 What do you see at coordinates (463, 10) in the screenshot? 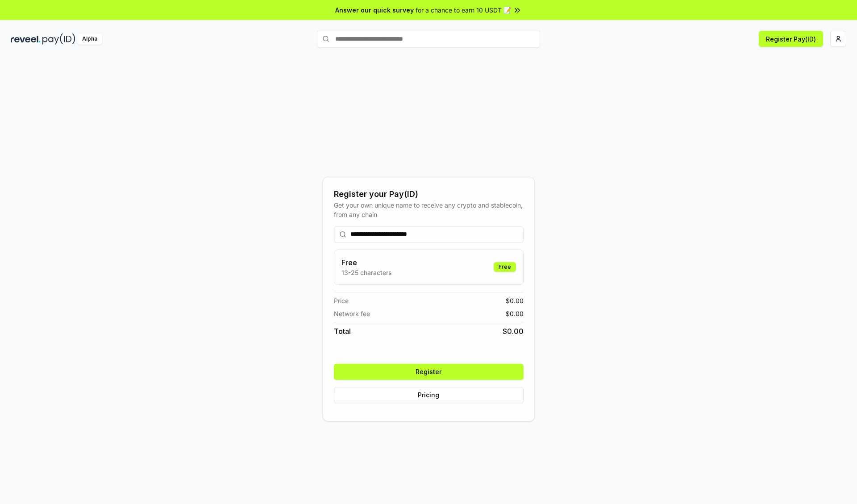
I see `span: for a chance to earn 10 USDT 📝` at bounding box center [463, 10].